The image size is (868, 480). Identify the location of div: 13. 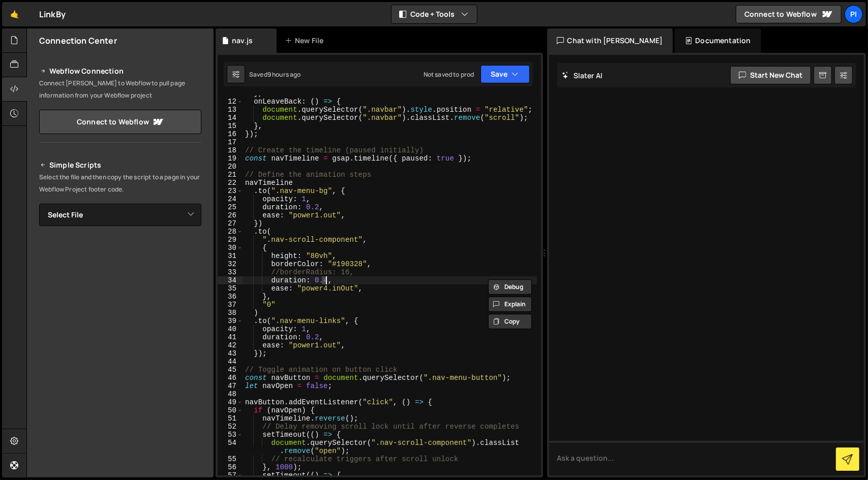
(231, 110).